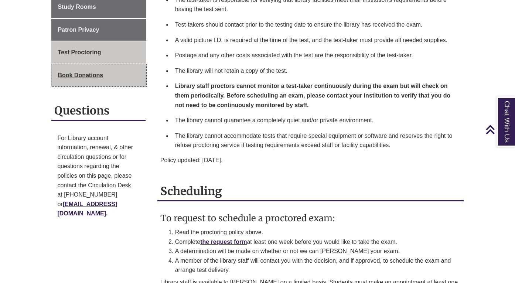 The height and width of the screenshot is (283, 515). Describe the element at coordinates (313, 95) in the screenshot. I see `strong: Library staff proctors cannot monitor a test-taker continuously during the exam but will check on...` at that location.